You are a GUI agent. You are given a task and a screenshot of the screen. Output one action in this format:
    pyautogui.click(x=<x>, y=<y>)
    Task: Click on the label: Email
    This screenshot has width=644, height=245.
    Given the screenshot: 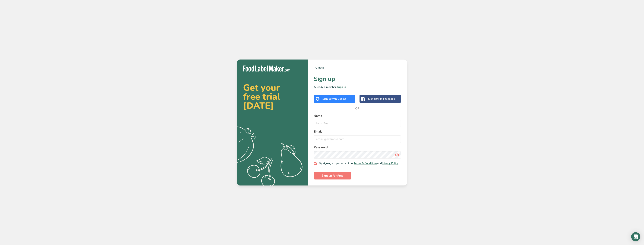 What is the action you would take?
    pyautogui.click(x=357, y=132)
    